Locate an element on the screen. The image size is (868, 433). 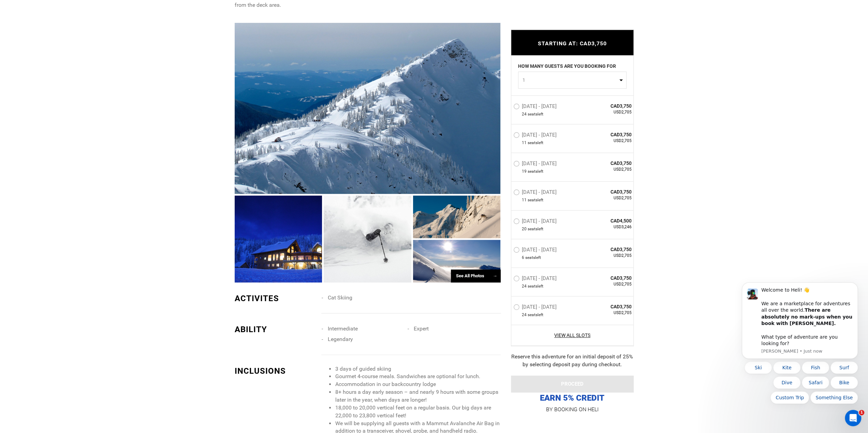
li: 3 days of guided skiing is located at coordinates (417, 369).